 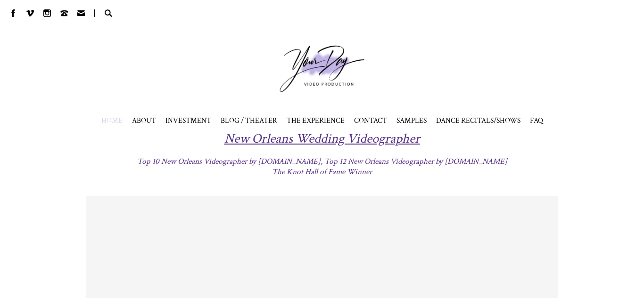 I want to click on span: ABOUT, so click(x=144, y=121).